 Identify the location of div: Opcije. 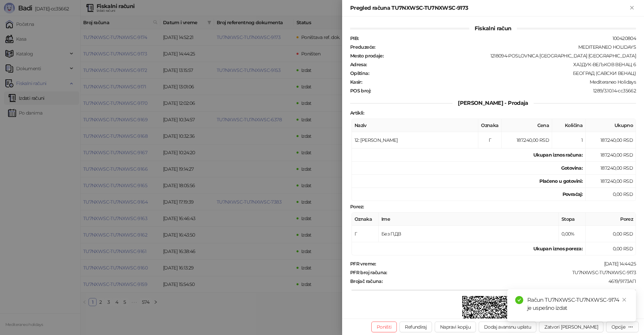
(618, 326).